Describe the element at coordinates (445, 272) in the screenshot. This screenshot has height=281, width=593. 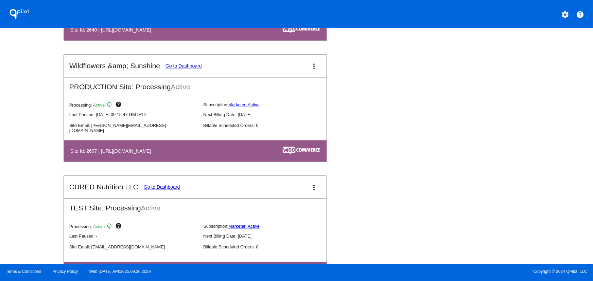
I see `span: Copyright © 2024 QPilot, LLC` at that location.